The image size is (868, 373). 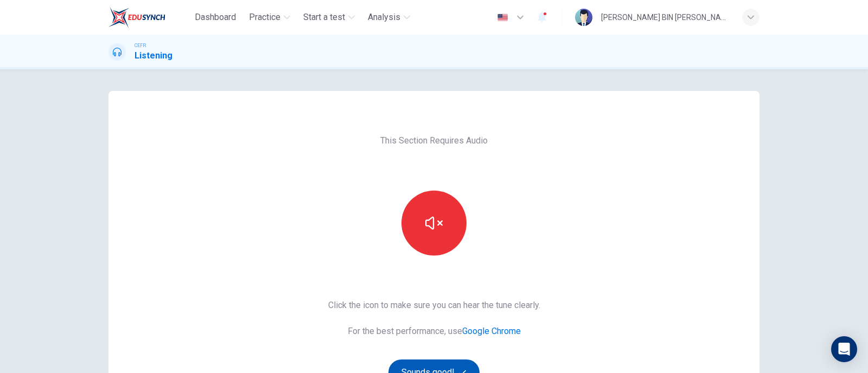 What do you see at coordinates (492, 331) in the screenshot?
I see `a: Google Chrome` at bounding box center [492, 331].